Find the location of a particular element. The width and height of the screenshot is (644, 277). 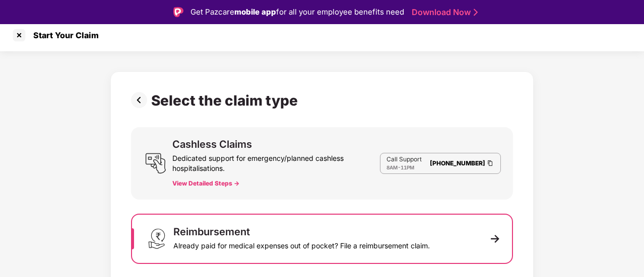

img: Logo is located at coordinates (178, 12).